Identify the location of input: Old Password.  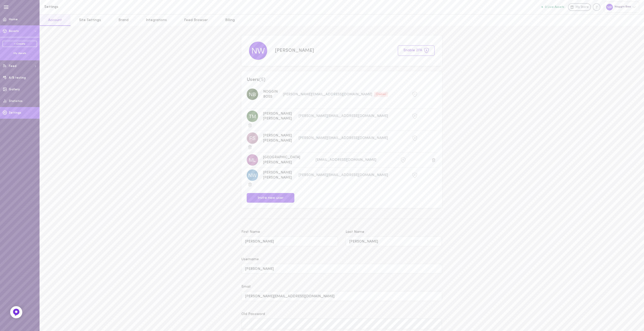
(341, 324).